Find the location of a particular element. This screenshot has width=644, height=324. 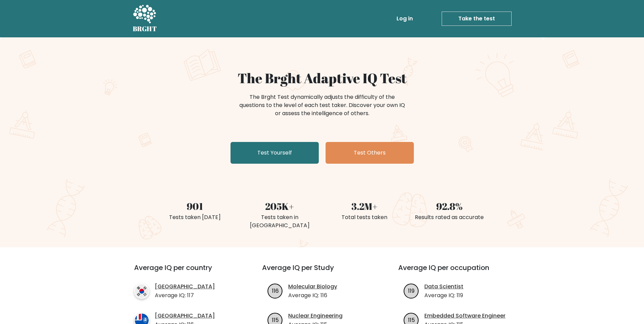

div: 901 is located at coordinates (195, 206).